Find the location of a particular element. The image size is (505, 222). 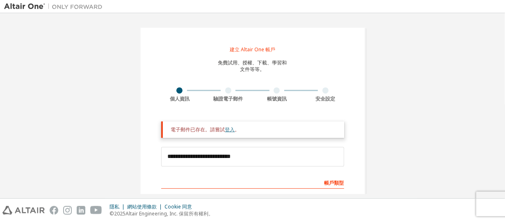

img: linkedin.svg is located at coordinates (81, 210).